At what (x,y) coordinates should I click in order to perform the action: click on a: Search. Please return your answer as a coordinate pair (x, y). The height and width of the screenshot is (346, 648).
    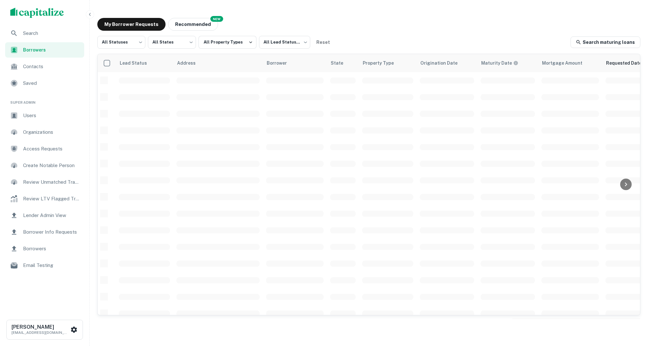
    Looking at the image, I should click on (44, 33).